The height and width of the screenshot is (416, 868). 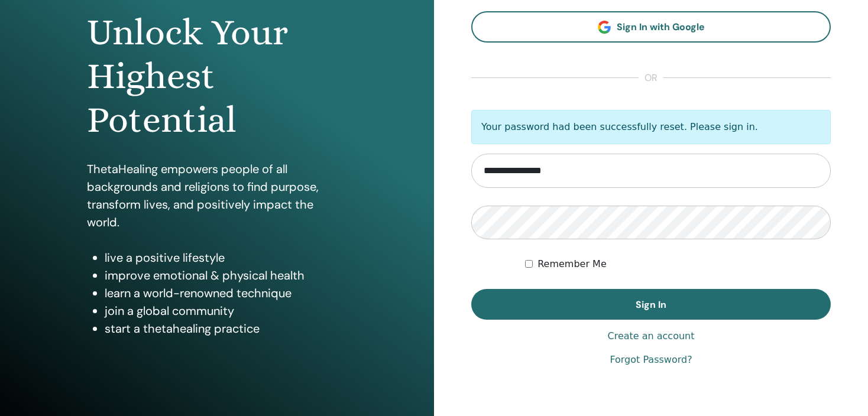 I want to click on h1: Unlock Your Highest Potential, so click(x=216, y=76).